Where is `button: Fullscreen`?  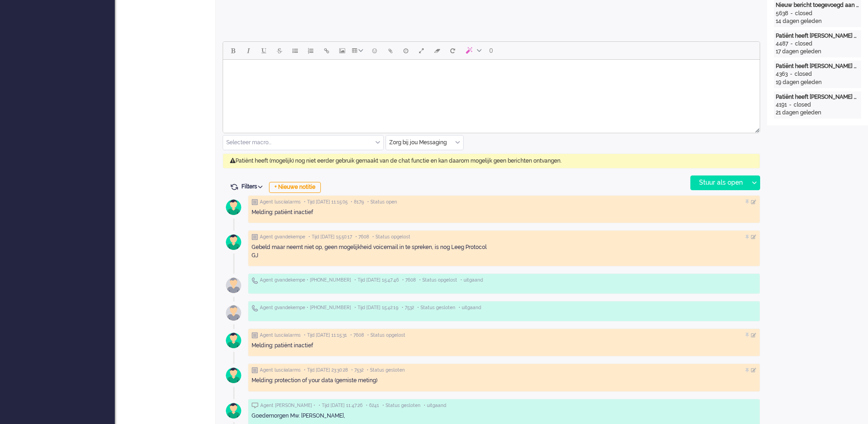
button: Fullscreen is located at coordinates (421, 50).